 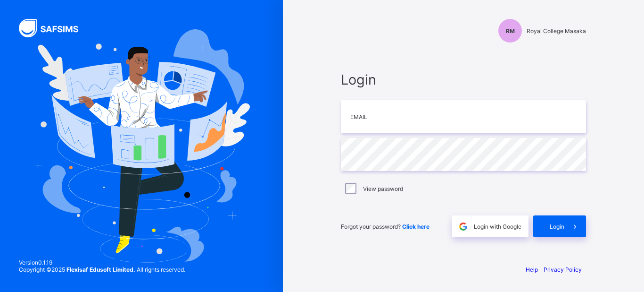 What do you see at coordinates (532, 269) in the screenshot?
I see `a: Help` at bounding box center [532, 269].